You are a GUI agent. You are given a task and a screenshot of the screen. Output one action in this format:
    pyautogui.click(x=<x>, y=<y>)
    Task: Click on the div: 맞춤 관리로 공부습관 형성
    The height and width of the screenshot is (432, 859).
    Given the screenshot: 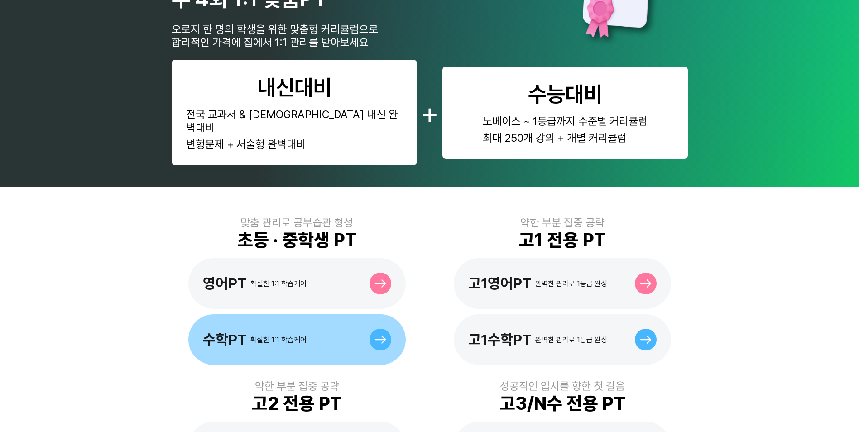 What is the action you would take?
    pyautogui.click(x=297, y=222)
    